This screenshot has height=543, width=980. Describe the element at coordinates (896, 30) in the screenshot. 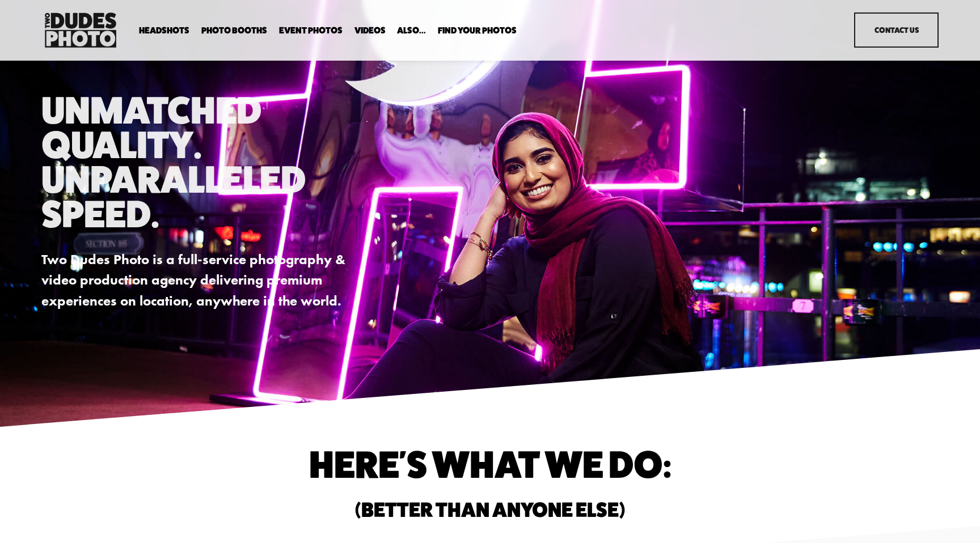

I see `a: Contact Us` at that location.